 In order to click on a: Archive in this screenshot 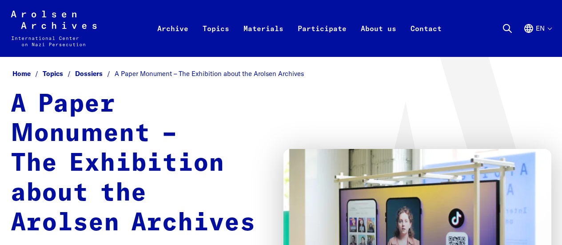, I will do `click(173, 39)`.